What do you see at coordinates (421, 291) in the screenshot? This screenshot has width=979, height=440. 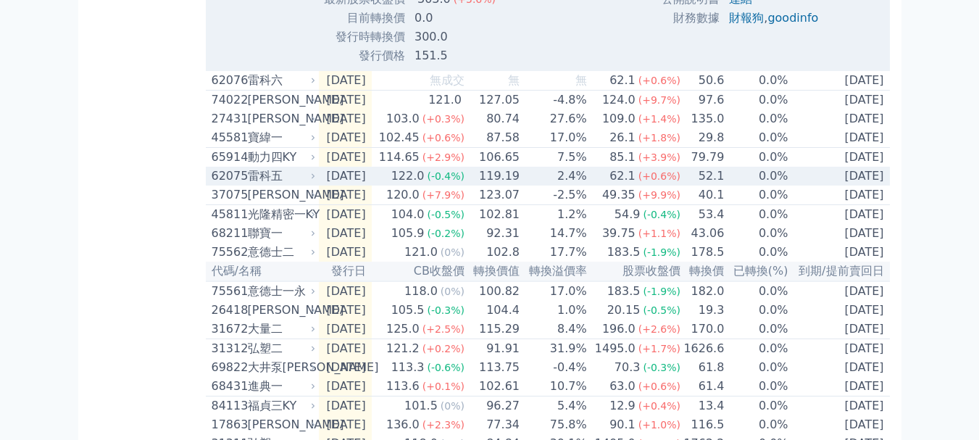 I see `div: 118.0` at bounding box center [421, 291].